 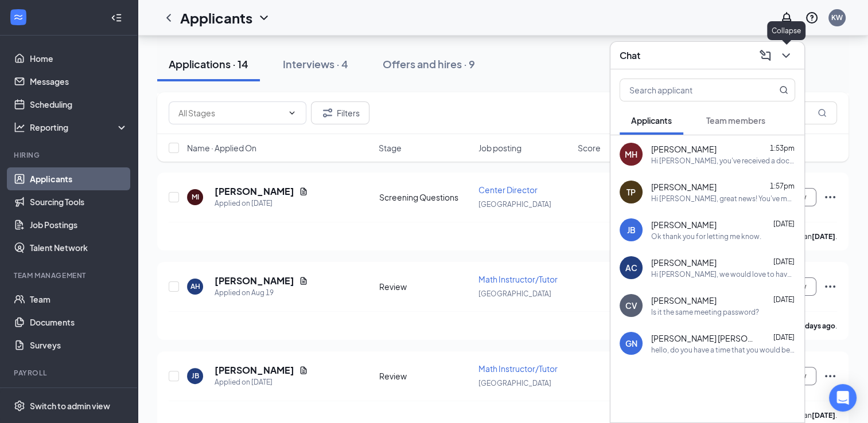 What do you see at coordinates (261, 293) in the screenshot?
I see `div: Applied on Aug 19` at bounding box center [261, 293].